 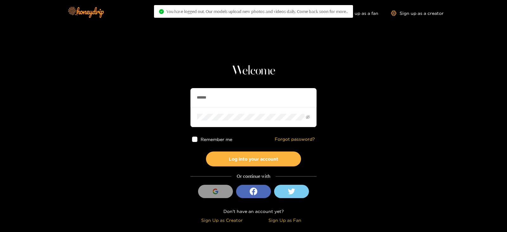 I want to click on div: Or continue with, so click(x=253, y=176).